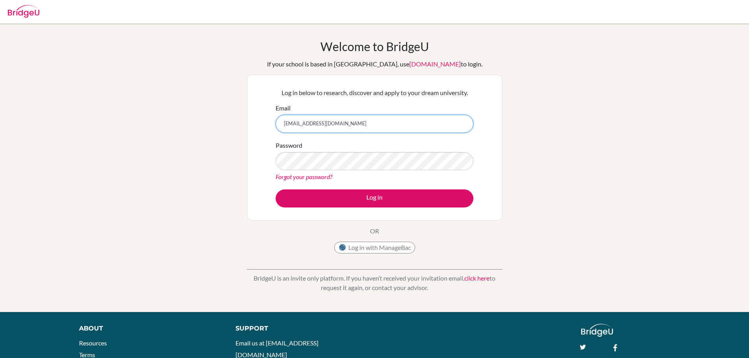  Describe the element at coordinates (375, 248) in the screenshot. I see `button: Log in with ManageBac` at that location.